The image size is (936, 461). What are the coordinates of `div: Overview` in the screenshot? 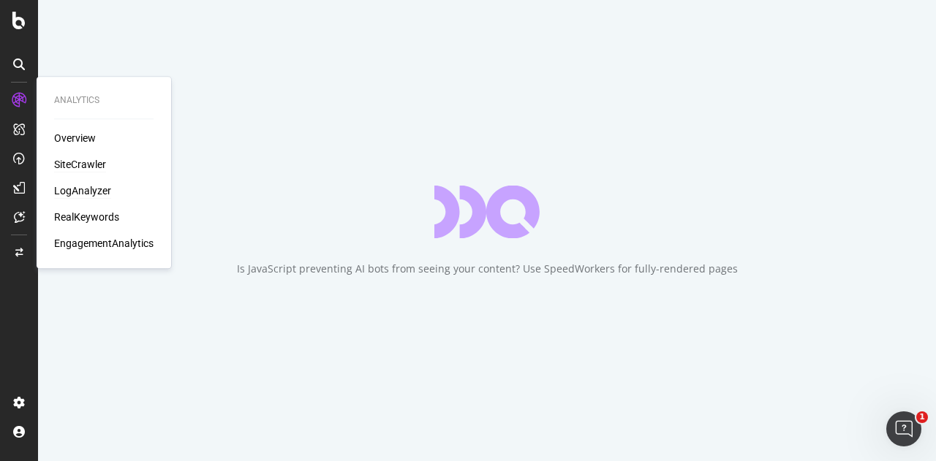 It's located at (75, 138).